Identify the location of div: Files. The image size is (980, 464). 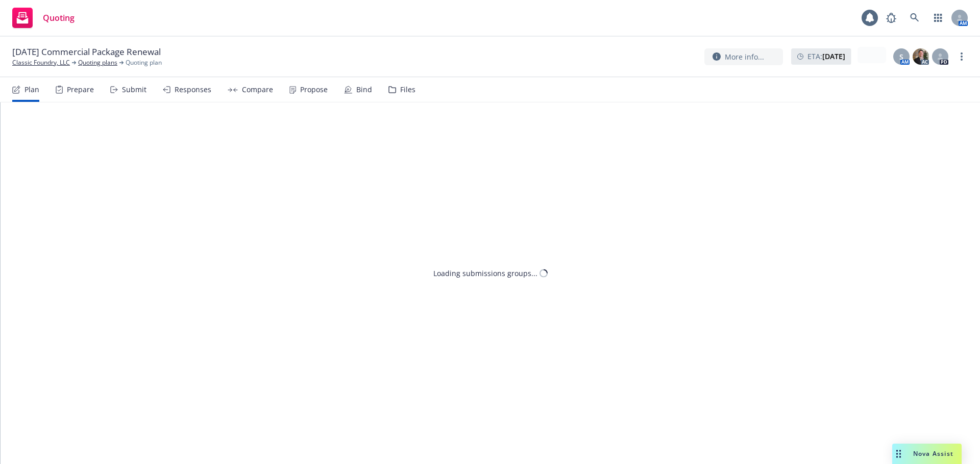
(408, 89).